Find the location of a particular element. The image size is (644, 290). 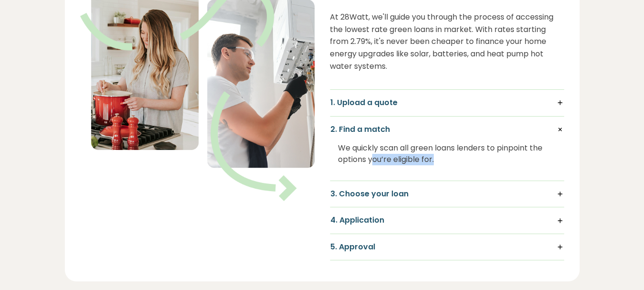

h5: 1. Upload a quote is located at coordinates (447, 103).